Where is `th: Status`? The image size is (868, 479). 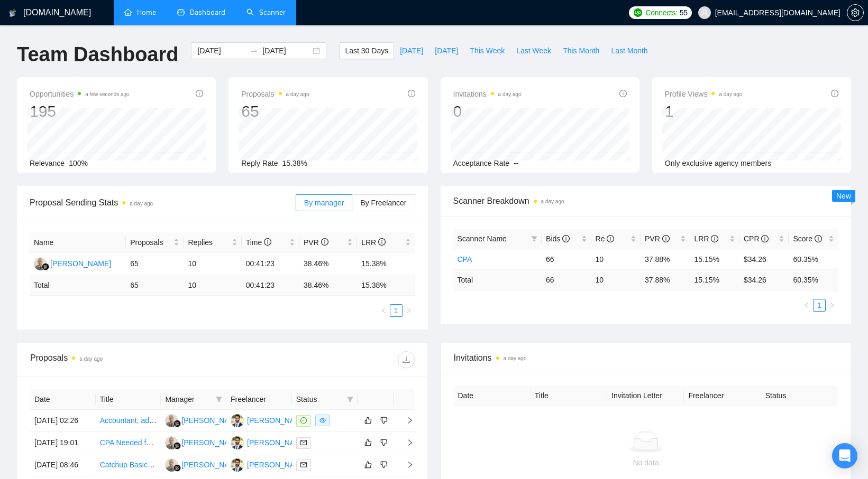
th: Status is located at coordinates (799, 395).